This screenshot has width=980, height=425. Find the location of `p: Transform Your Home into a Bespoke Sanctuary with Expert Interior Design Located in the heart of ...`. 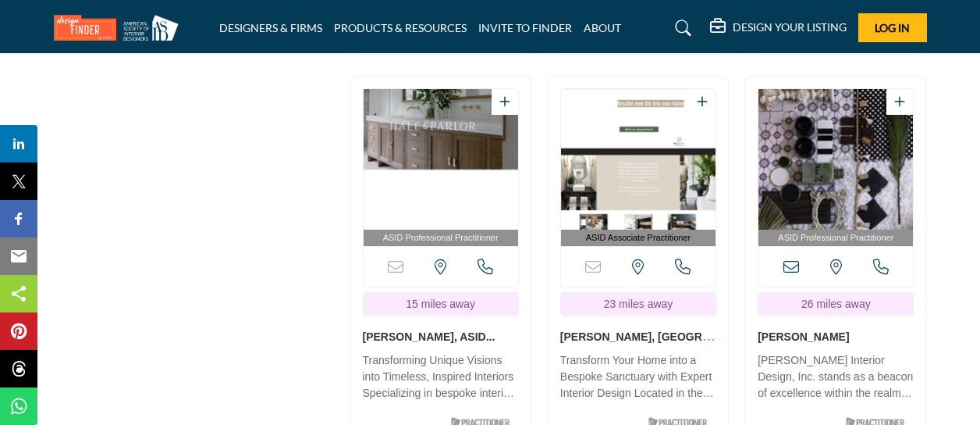

p: Transform Your Home into a Bespoke Sanctuary with Expert Interior Design Located in the heart of ... is located at coordinates (638, 378).